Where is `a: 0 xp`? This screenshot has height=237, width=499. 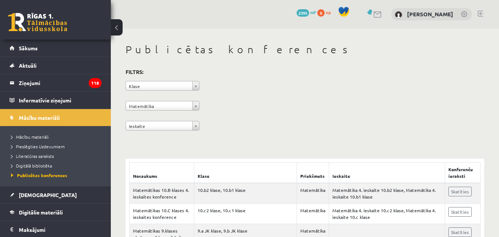 a: 0 xp is located at coordinates (326, 12).